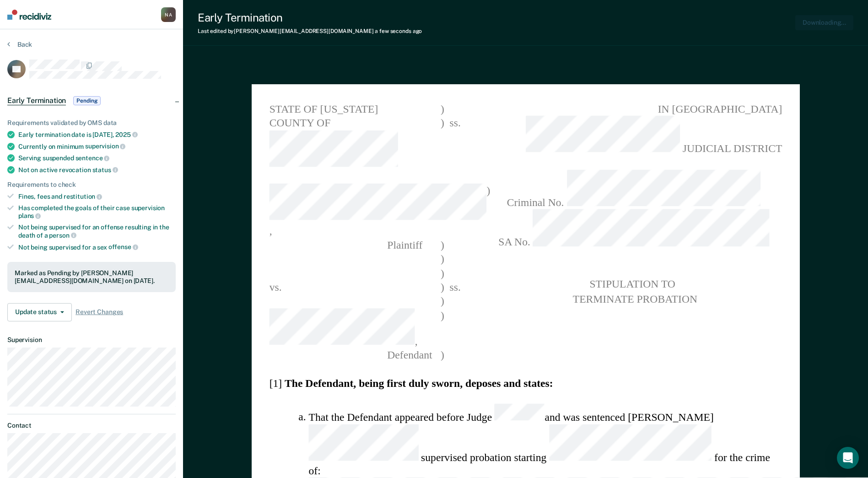 This screenshot has width=868, height=478. What do you see at coordinates (525, 383) in the screenshot?
I see `section: [1]` at bounding box center [525, 383].